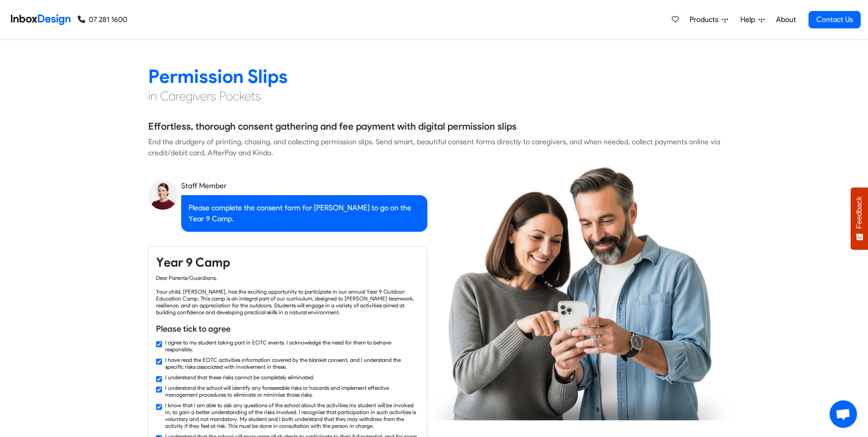 Image resolution: width=868 pixels, height=437 pixels. What do you see at coordinates (859, 212) in the screenshot?
I see `span: Feedback` at bounding box center [859, 212].